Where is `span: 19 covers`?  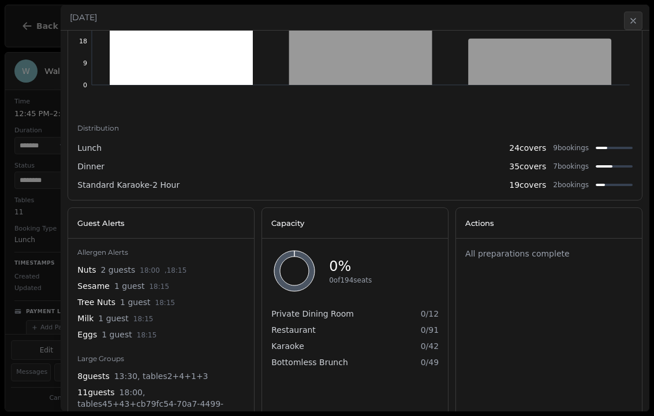 span: 19 covers is located at coordinates (528, 185).